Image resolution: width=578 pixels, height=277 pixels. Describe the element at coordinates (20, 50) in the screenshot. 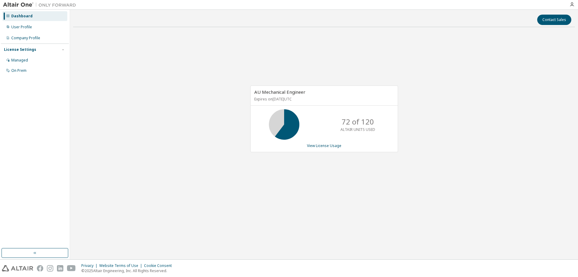

I see `div: License Settings` at that location.